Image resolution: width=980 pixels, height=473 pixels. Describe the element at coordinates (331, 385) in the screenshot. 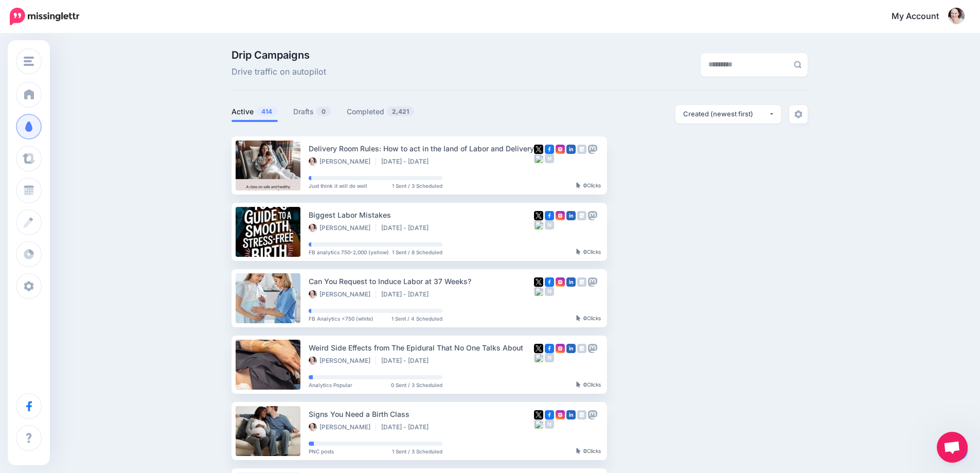

I see `span: Analytics Popular` at that location.